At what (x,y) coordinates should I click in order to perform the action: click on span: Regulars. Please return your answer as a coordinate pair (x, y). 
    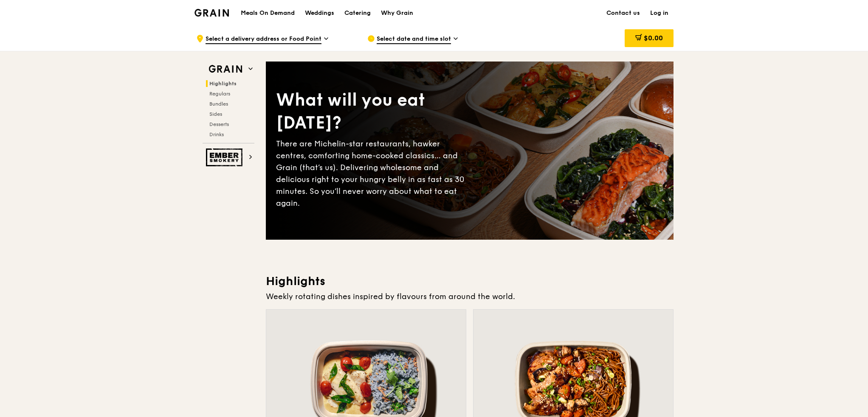
    Looking at the image, I should click on (220, 94).